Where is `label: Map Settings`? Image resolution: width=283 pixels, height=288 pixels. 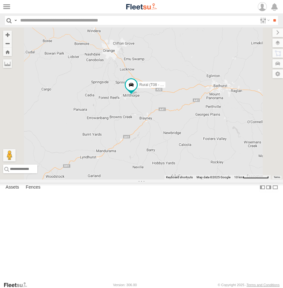 label: Map Settings is located at coordinates (278, 74).